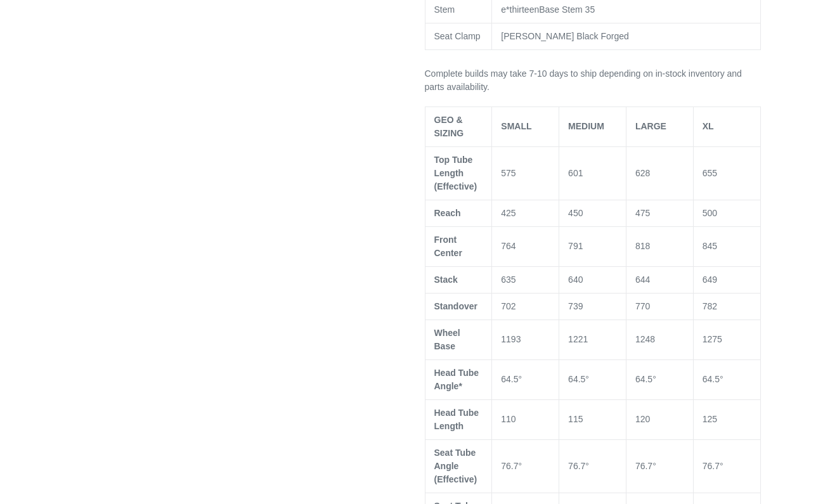 The height and width of the screenshot is (504, 830). I want to click on td: 115, so click(593, 419).